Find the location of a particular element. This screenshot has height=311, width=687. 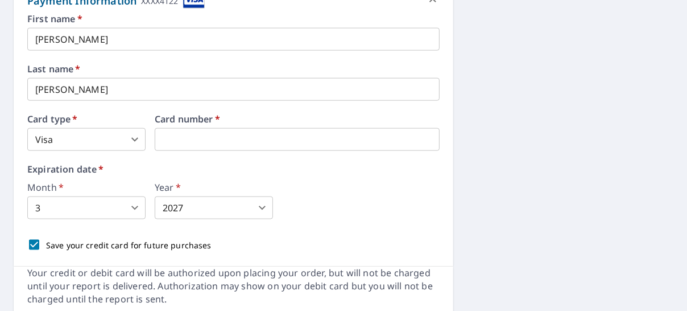

label: Year is located at coordinates (214, 187).